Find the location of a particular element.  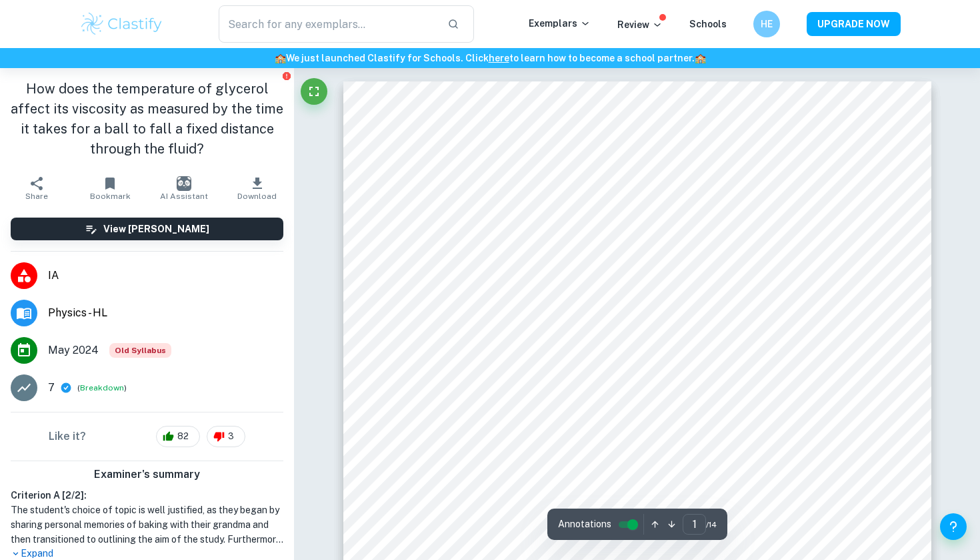

h1: How does the temperature of glycerol affect its viscosity as measured by the time it takes for a ... is located at coordinates (147, 119).